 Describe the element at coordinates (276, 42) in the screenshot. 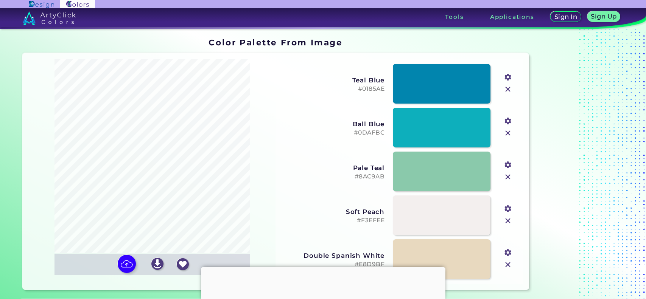

I see `h1: Color Palette From Image` at that location.